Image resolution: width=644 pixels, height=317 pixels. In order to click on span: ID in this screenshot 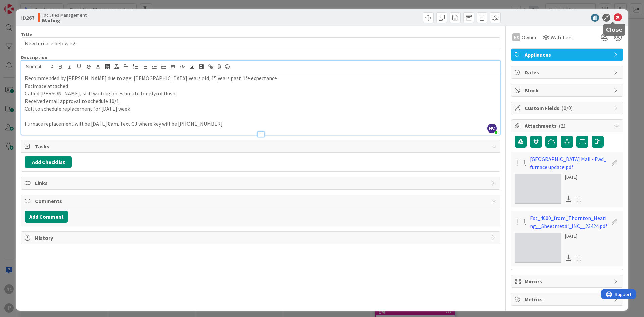, I will do `click(27, 18)`.